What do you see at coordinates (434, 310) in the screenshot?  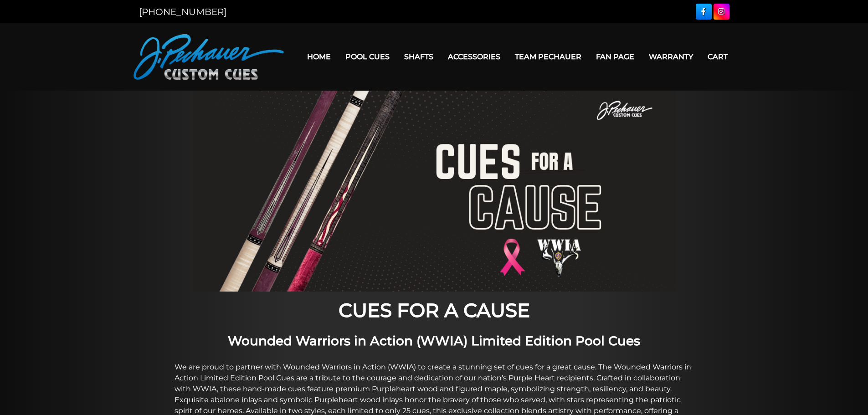 I see `strong: CUES FOR A CAUSE` at bounding box center [434, 310].